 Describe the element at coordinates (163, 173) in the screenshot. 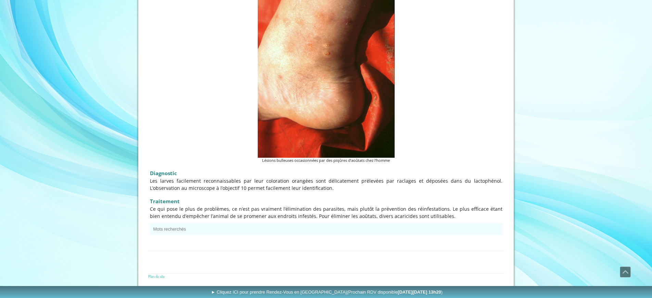

I see `span: Diagnostic` at that location.